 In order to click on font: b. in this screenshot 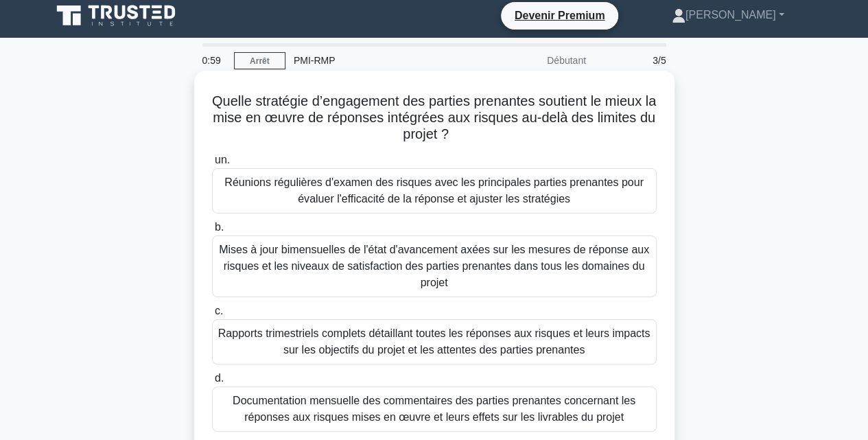, I will do `click(219, 226)`.